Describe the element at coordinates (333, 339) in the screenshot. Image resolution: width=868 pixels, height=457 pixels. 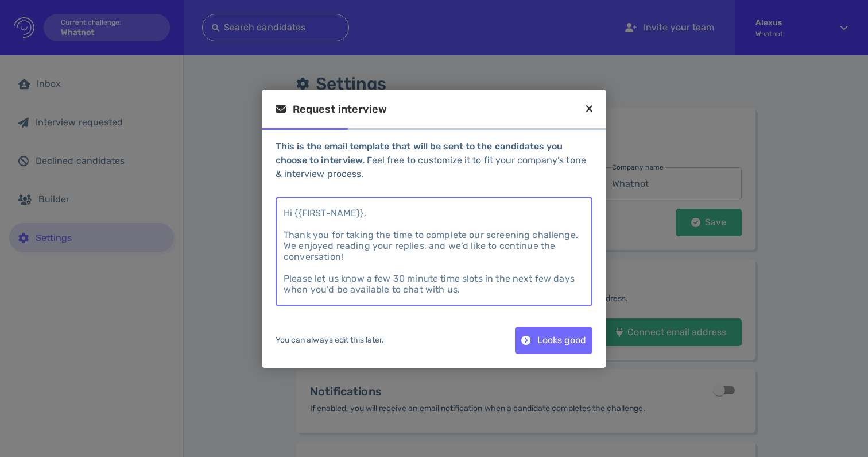
I see `div: You can always edit this later.` at that location.